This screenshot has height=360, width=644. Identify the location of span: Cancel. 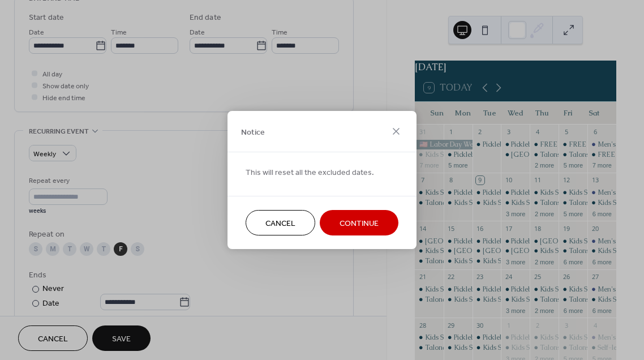
(280, 224).